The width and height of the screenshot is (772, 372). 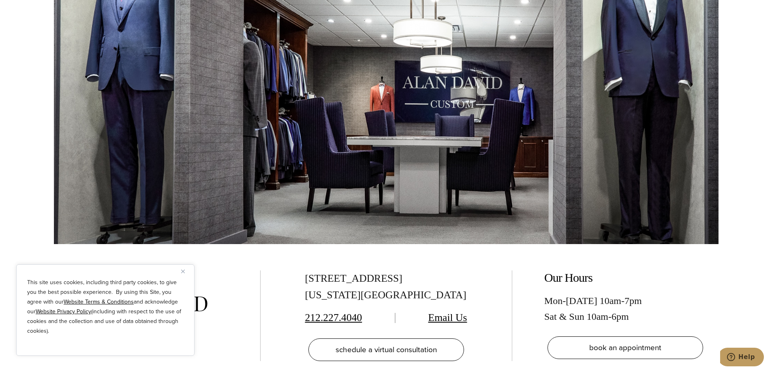 I want to click on u: Website Privacy Policy, so click(x=63, y=312).